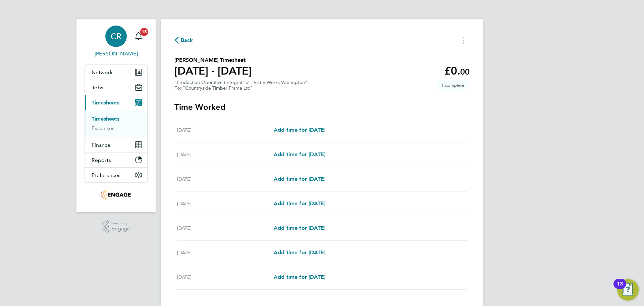 Image resolution: width=644 pixels, height=306 pixels. What do you see at coordinates (139, 37) in the screenshot?
I see `a: 15` at bounding box center [139, 37].